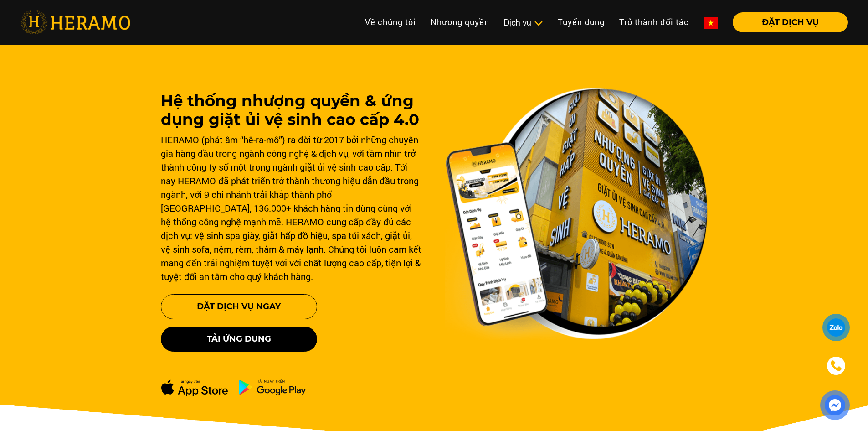 The width and height of the screenshot is (868, 431). Describe the element at coordinates (711, 23) in the screenshot. I see `img: vn-flag.png` at that location.